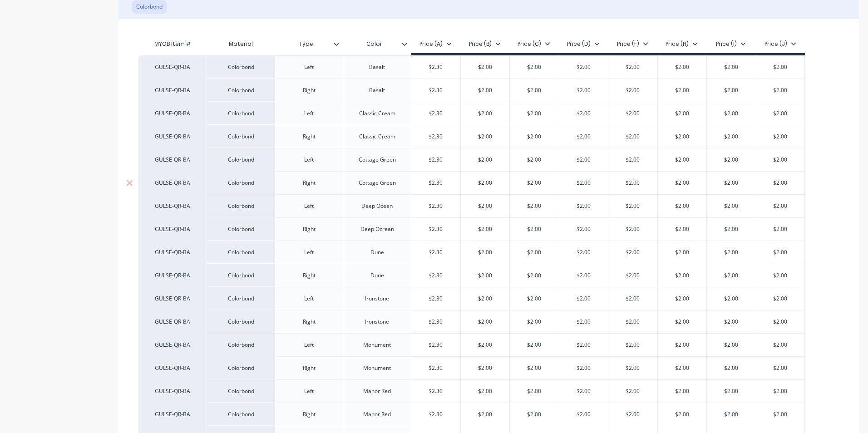  I want to click on div: MYOB Item #, so click(172, 44).